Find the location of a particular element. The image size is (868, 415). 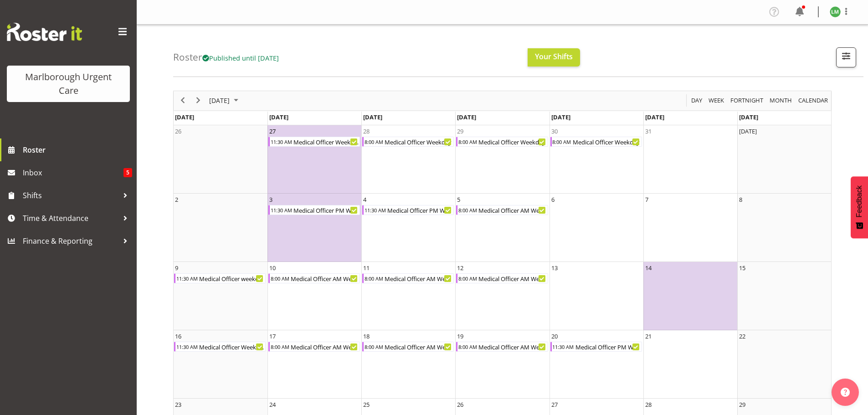

div: Medical Officer PM Weekday Begin From Tuesday, November 4, 2025 at 11:30:00 AM GMT+13:00 Ends At ... is located at coordinates (408, 210).